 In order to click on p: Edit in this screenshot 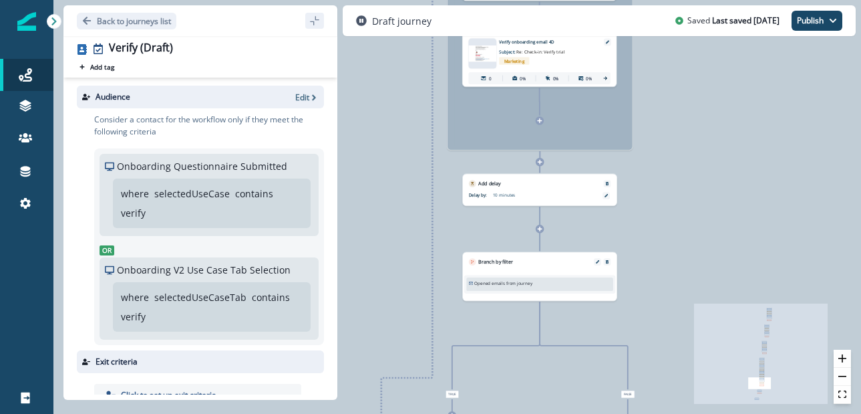, I will do `click(302, 97)`.